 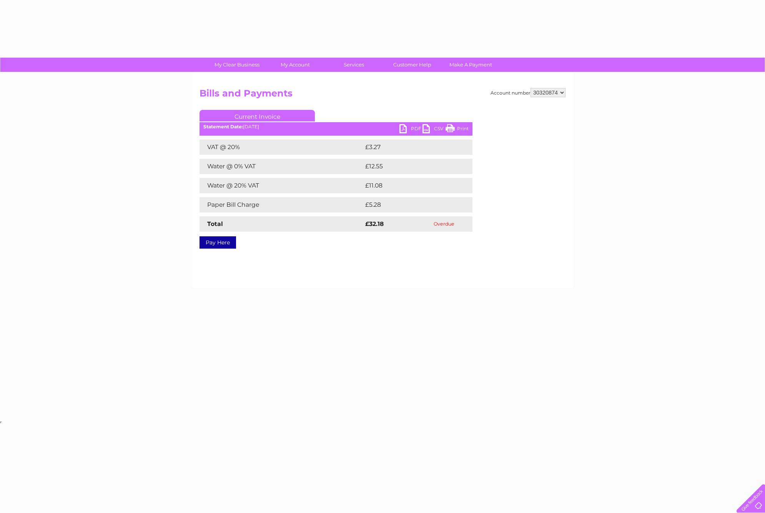 I want to click on a: Current Invoice, so click(x=257, y=116).